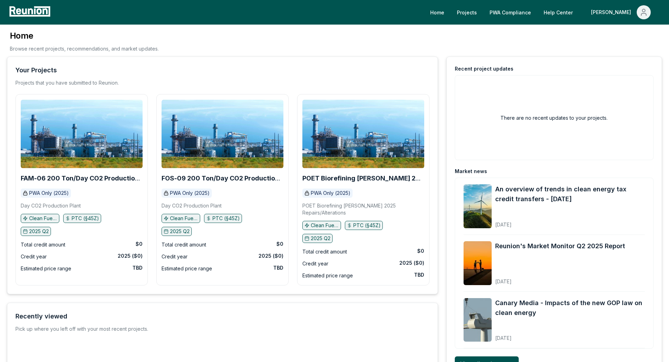 Image resolution: width=669 pixels, height=362 pixels. I want to click on nav: Main, so click(543, 12).